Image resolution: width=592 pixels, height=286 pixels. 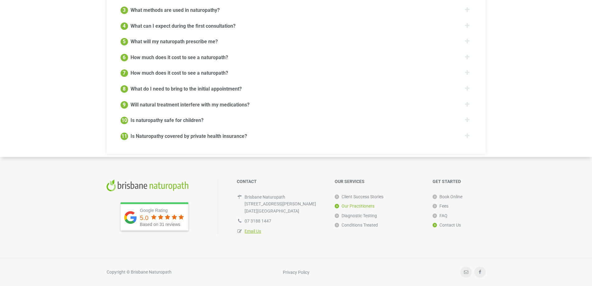 What do you see at coordinates (378, 181) in the screenshot?
I see `h5: OUR SERVICES` at bounding box center [378, 181].